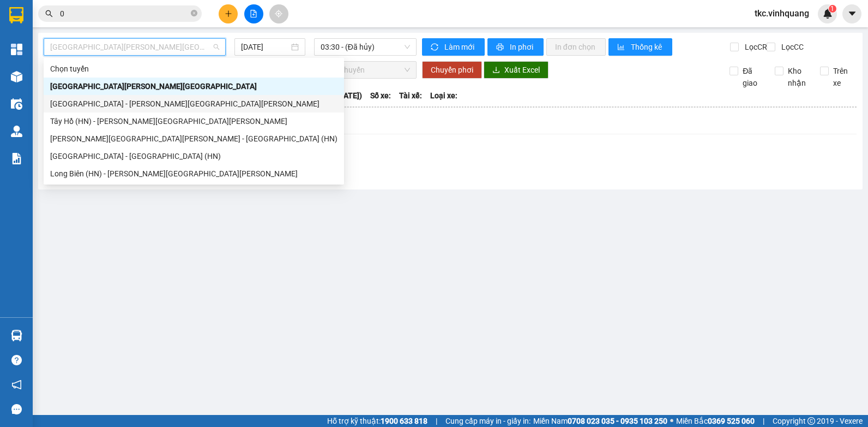  I want to click on div: Hà Nội - Thanh Hóa, so click(194, 103).